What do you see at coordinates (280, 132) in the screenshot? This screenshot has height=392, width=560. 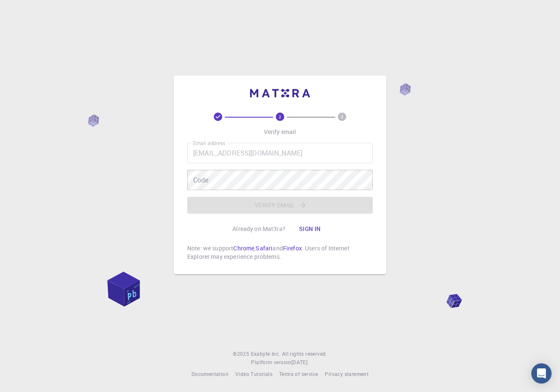 I see `p: Verify email` at bounding box center [280, 132].